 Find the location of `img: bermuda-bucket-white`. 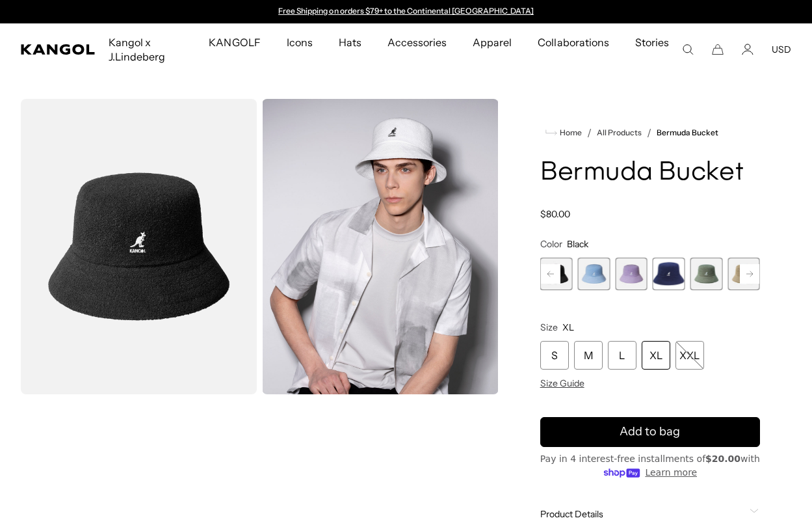

img: bermuda-bucket-white is located at coordinates (380, 246).